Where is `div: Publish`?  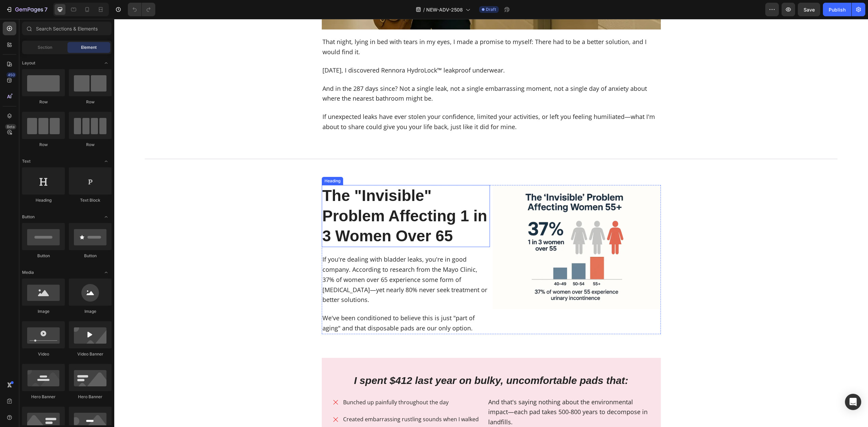
div: Publish is located at coordinates (837, 10).